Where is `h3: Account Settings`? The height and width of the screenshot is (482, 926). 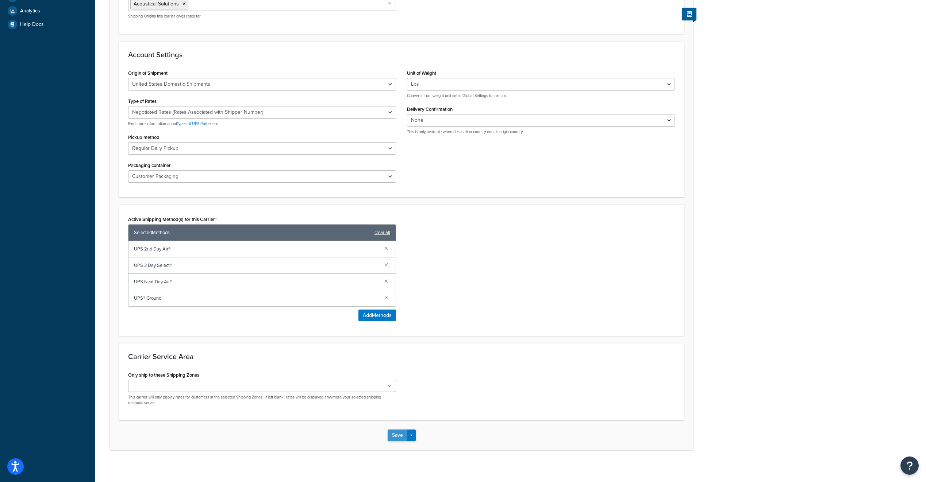
h3: Account Settings is located at coordinates (401, 55).